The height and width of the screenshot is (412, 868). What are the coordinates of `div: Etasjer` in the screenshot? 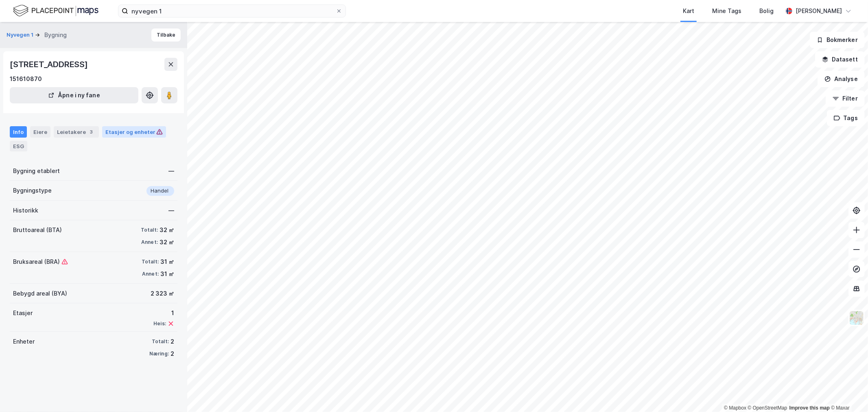 It's located at (23, 313).